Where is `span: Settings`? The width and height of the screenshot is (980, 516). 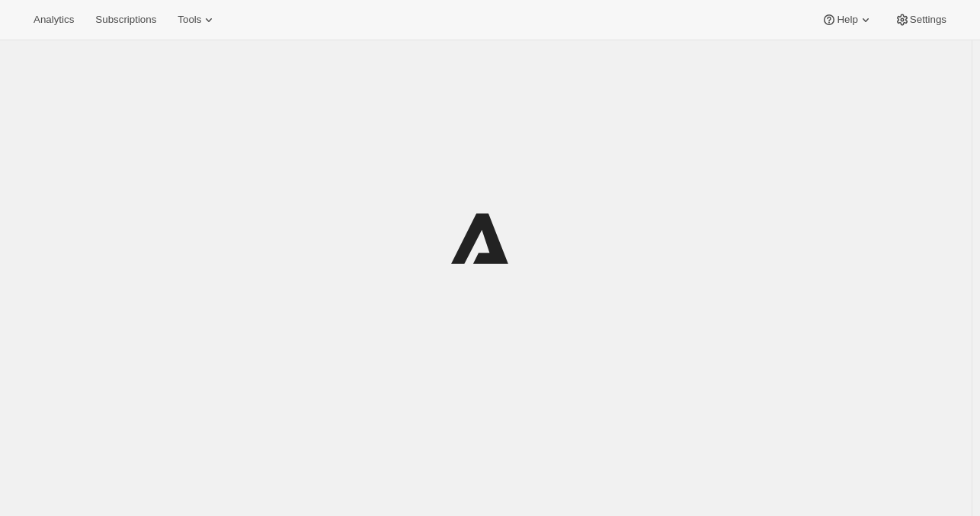
span: Settings is located at coordinates (928, 20).